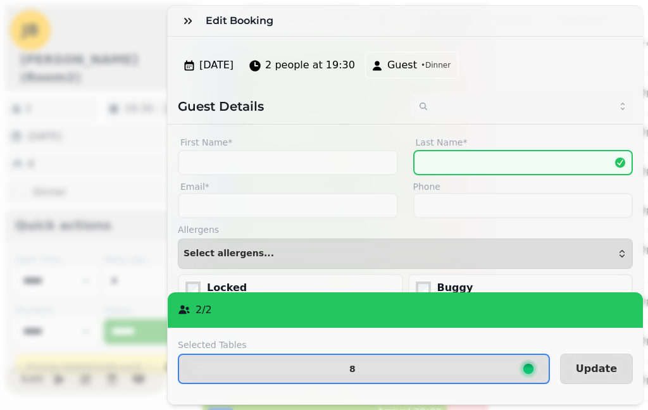  Describe the element at coordinates (204, 310) in the screenshot. I see `p: 2 / 2` at that location.